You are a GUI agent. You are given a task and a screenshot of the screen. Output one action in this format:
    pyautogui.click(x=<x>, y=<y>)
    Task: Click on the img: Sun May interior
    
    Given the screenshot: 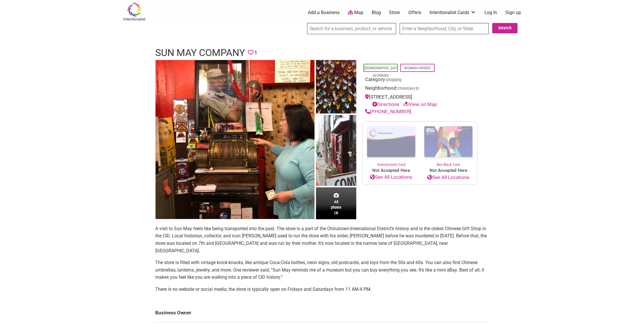 What is the action you would take?
    pyautogui.click(x=235, y=139)
    